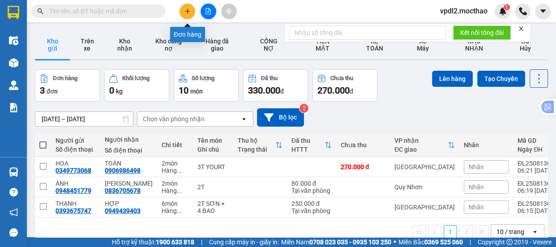 This screenshot has height=247, width=556. What do you see at coordinates (188, 11) in the screenshot?
I see `span: plus` at bounding box center [188, 11].